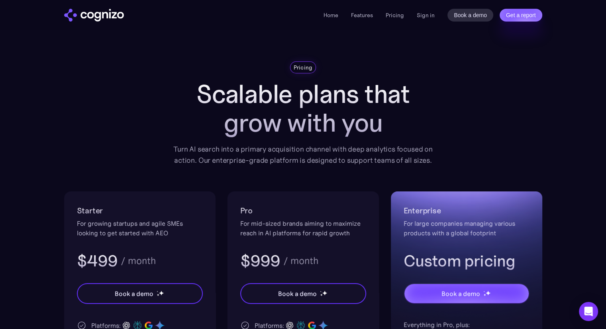  Describe the element at coordinates (470, 15) in the screenshot. I see `a: Book a demo` at that location.